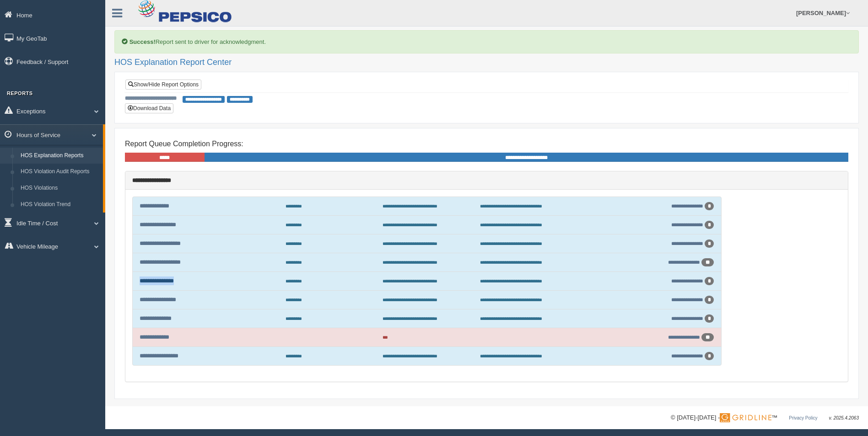 This screenshot has width=868, height=436. What do you see at coordinates (60, 172) in the screenshot?
I see `a: HOS Violation Audit Reports` at bounding box center [60, 172].